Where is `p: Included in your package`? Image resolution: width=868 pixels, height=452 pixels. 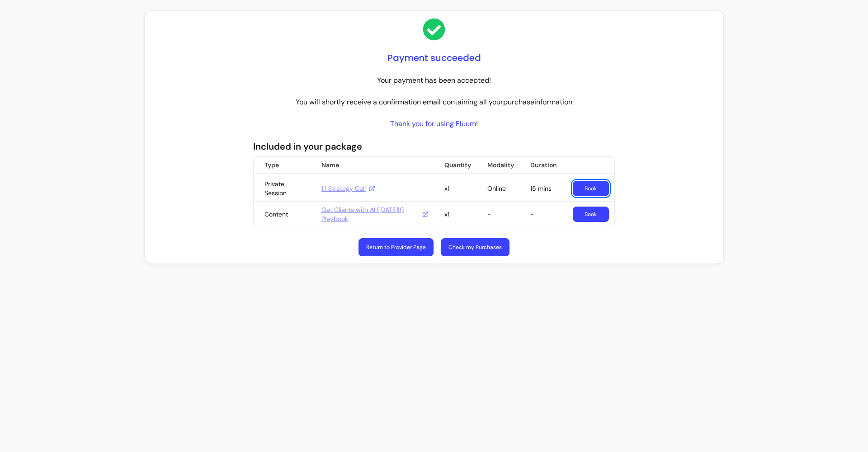
p: Included in your package is located at coordinates (434, 146).